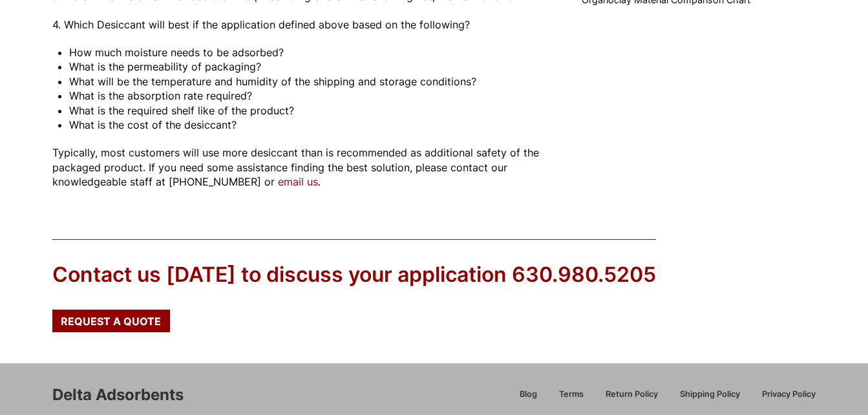  What do you see at coordinates (632, 395) in the screenshot?
I see `span: Return Policy` at bounding box center [632, 395].